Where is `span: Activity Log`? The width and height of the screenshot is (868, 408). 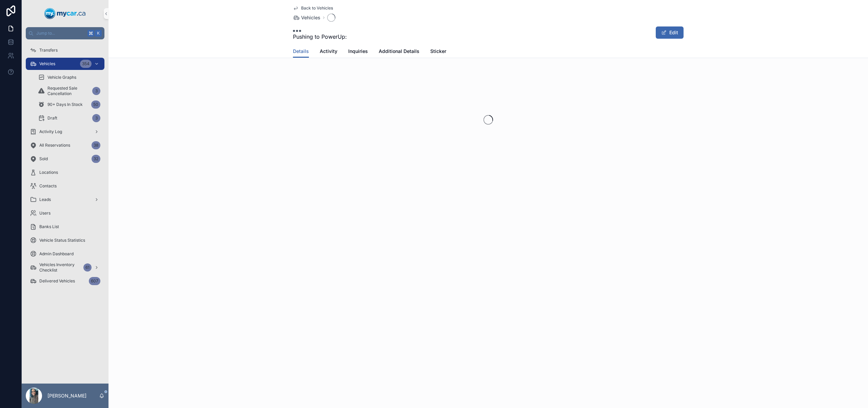 span: Activity Log is located at coordinates (50, 132).